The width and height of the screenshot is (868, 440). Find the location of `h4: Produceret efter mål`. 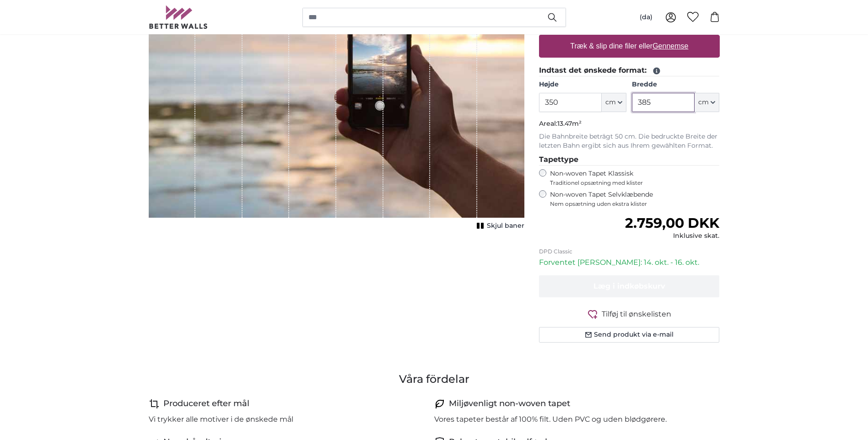

h4: Produceret efter mål is located at coordinates (206, 404).